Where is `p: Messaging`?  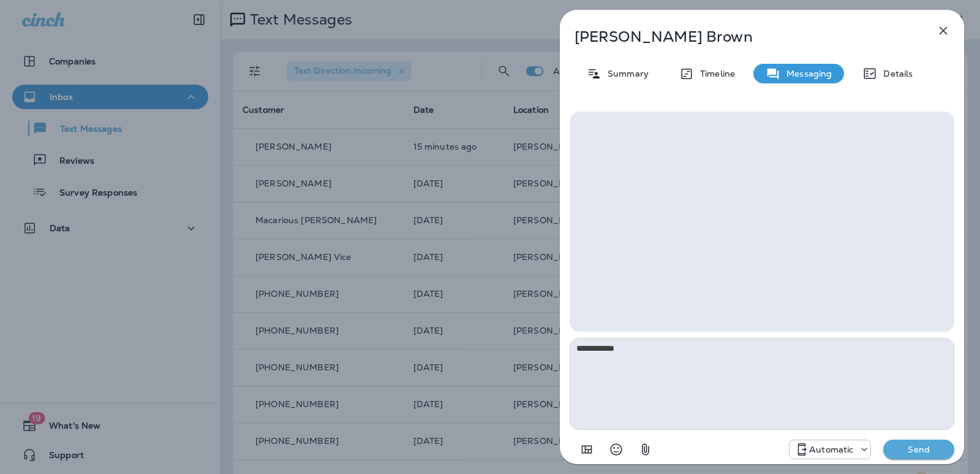 p: Messaging is located at coordinates (806, 74).